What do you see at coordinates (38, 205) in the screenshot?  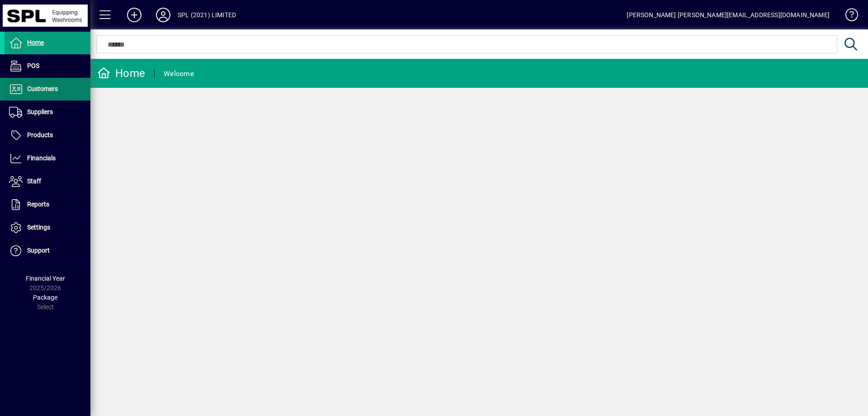 I see `span: Reports` at bounding box center [38, 205].